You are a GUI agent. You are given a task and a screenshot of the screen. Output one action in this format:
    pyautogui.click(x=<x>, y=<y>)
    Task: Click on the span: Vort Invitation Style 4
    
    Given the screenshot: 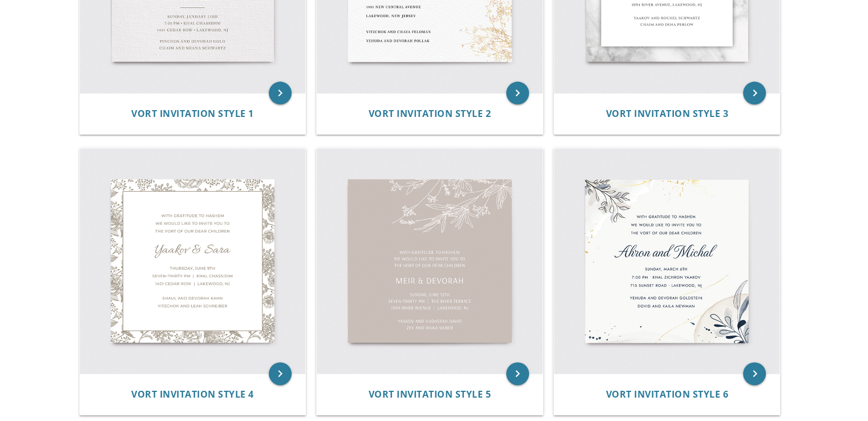 What is the action you would take?
    pyautogui.click(x=192, y=394)
    